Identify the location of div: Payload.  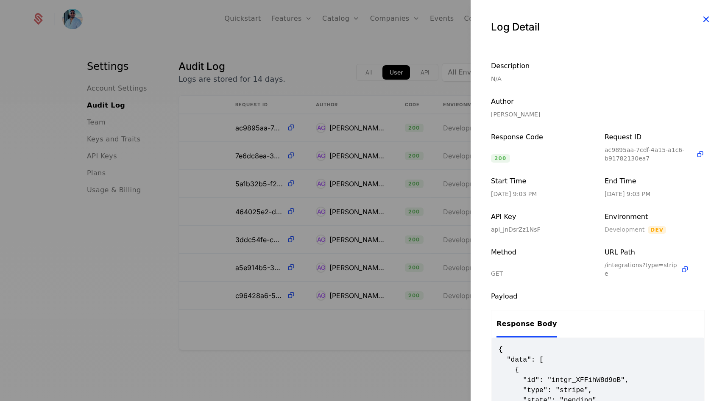
(597, 297).